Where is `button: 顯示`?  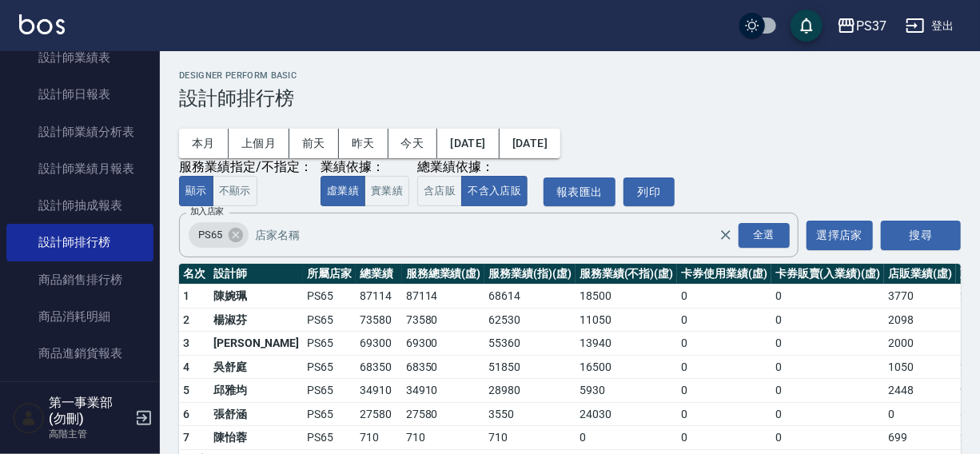 button: 顯示 is located at coordinates (196, 191).